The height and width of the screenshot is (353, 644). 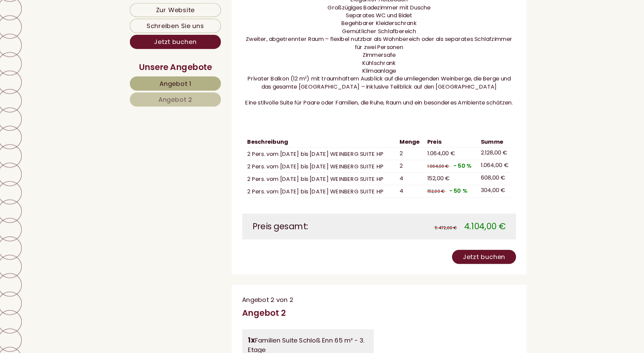 What do you see at coordinates (316, 146) in the screenshot?
I see `th: Beschreibung` at bounding box center [316, 146].